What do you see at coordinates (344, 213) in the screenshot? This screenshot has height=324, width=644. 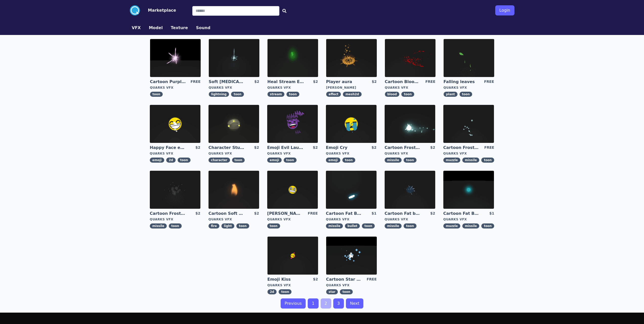 I see `a: Cartoon Fat Bullet` at bounding box center [344, 213].